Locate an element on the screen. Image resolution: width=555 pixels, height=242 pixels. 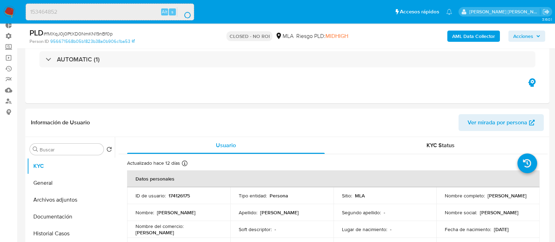
p: emmanuel.vitiello@mercadolibre.com is located at coordinates (505, 12).